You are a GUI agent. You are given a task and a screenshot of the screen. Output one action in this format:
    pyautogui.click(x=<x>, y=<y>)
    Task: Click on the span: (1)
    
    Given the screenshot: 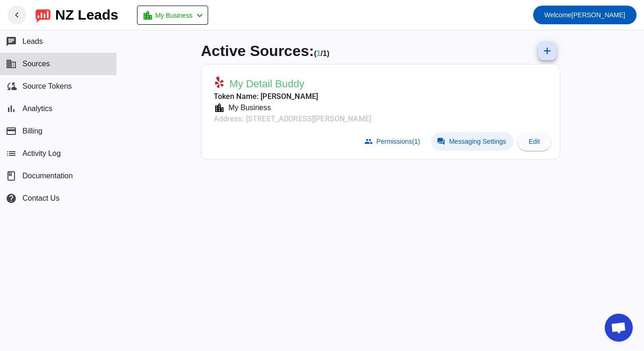 What is the action you would take?
    pyautogui.click(x=415, y=142)
    